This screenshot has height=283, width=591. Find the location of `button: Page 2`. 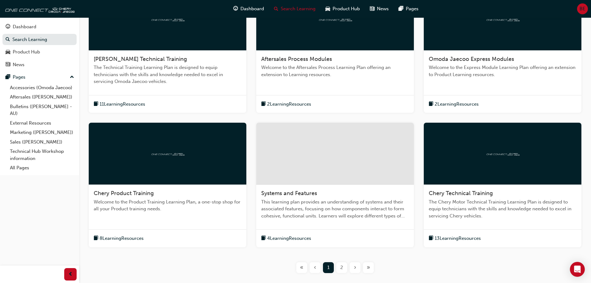

button: Page 2 is located at coordinates (342, 267).